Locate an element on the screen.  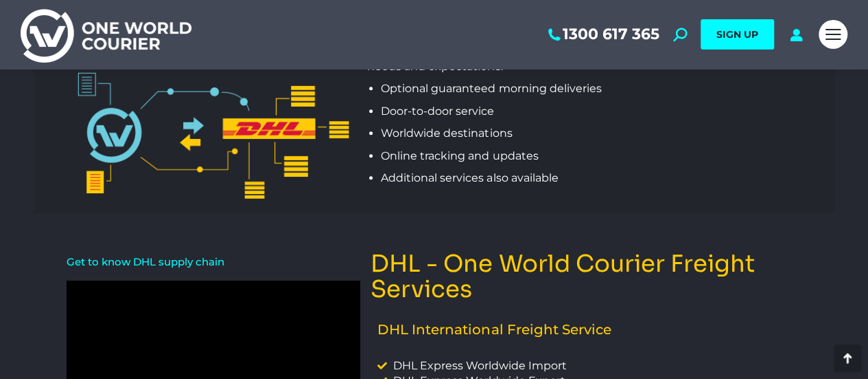
h3: DHL - One World Courier Freight Services is located at coordinates (586, 277).